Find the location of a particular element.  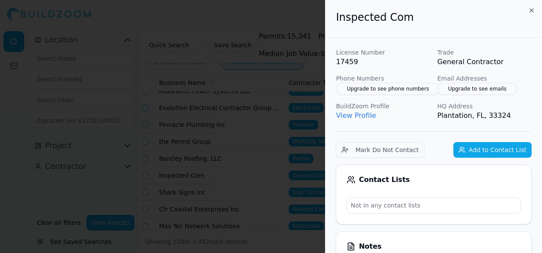

p: License Number is located at coordinates (383, 52).